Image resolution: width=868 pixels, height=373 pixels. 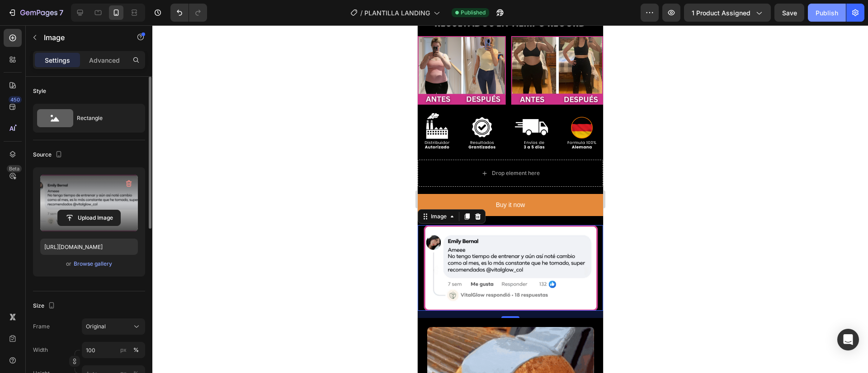 What do you see at coordinates (15, 100) in the screenshot?
I see `div: 450` at bounding box center [15, 100].